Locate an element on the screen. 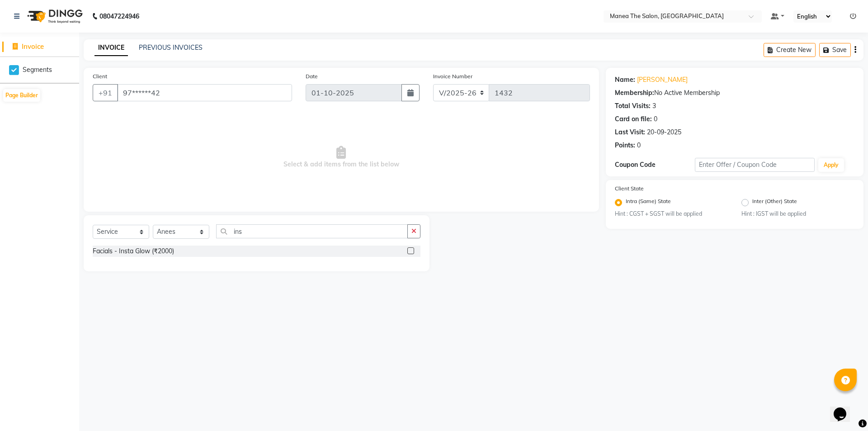 The width and height of the screenshot is (868, 431). button: +91 is located at coordinates (105, 93).